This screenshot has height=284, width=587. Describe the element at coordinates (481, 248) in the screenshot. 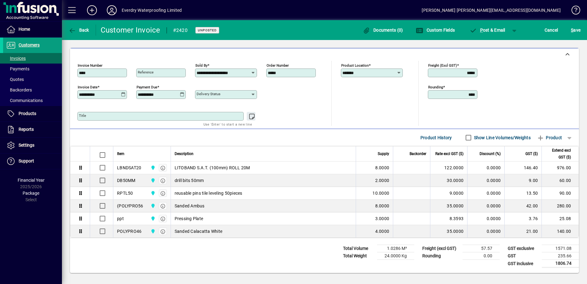

I see `td: 57.57` at that location.